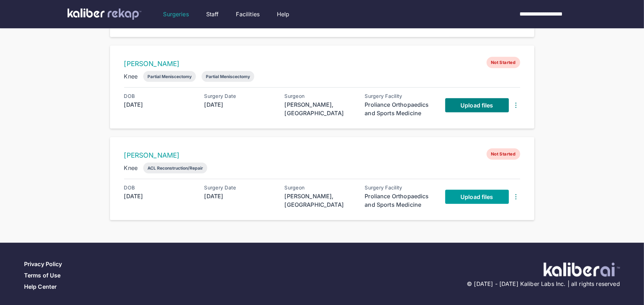 The height and width of the screenshot is (305, 644). Describe the element at coordinates (42, 275) in the screenshot. I see `a: Terms of Use` at that location.